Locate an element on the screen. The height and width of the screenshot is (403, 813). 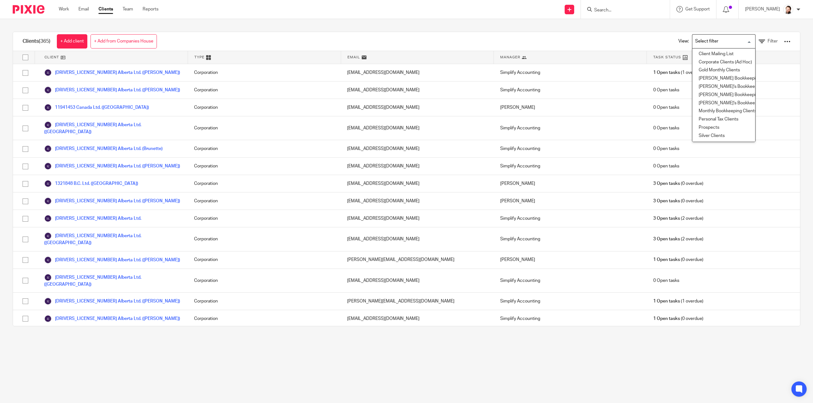
input: Search for option is located at coordinates (722, 41).